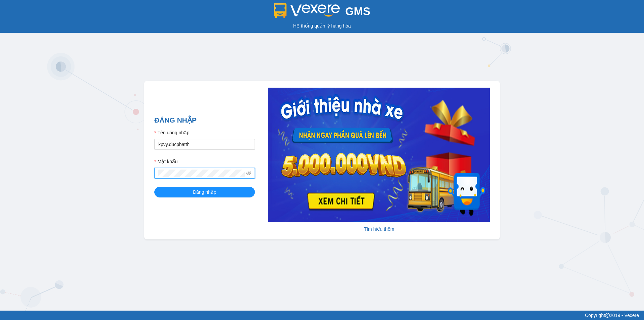  Describe the element at coordinates (322, 315) in the screenshot. I see `div: Copyright 2019 - Vexere` at that location.